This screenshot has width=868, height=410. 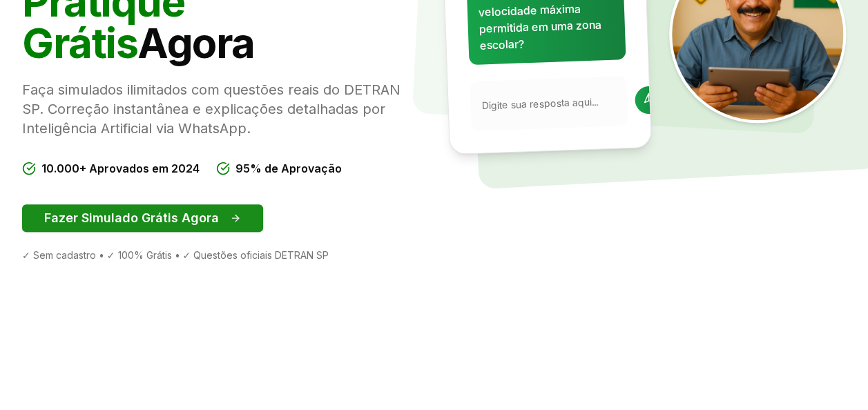 I want to click on input: Digite sua resposta aqui..., so click(x=554, y=103).